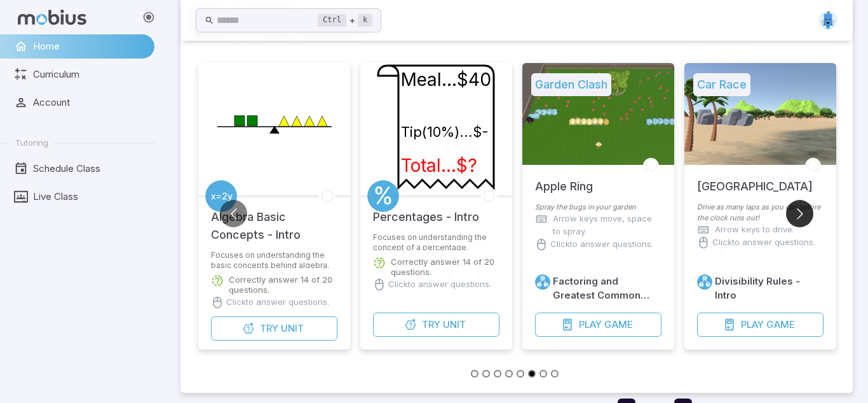  Describe the element at coordinates (607, 225) in the screenshot. I see `p: Arrow keys move, space to spray.` at that location.